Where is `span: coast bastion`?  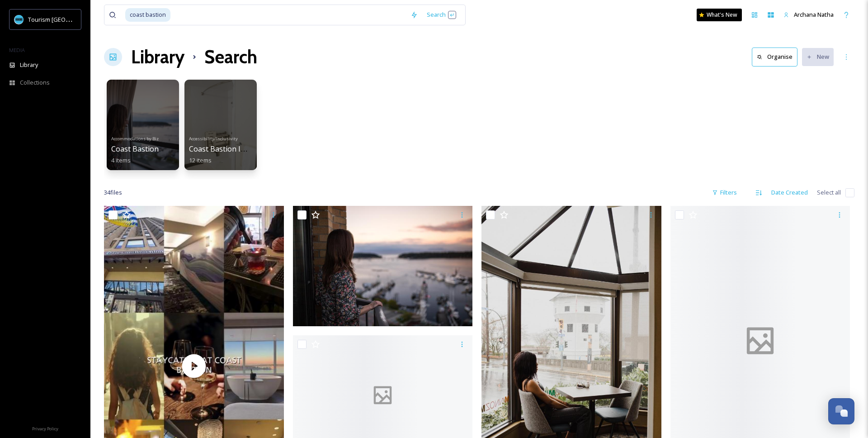
span: coast bastion is located at coordinates (148, 15).